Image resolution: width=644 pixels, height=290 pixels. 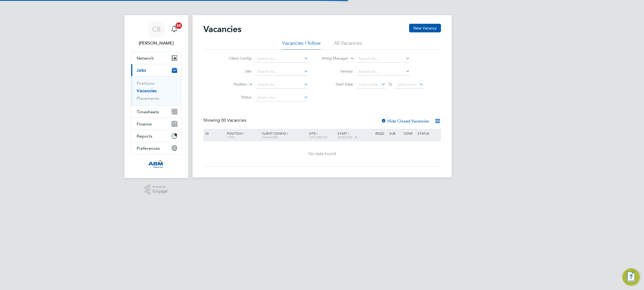 I want to click on li: All Vacancies, so click(x=348, y=45).